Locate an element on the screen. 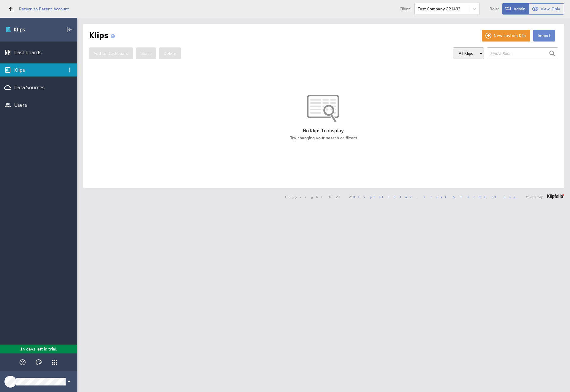 This screenshot has height=392, width=570. div: Try changing your search or filters is located at coordinates (323, 138).